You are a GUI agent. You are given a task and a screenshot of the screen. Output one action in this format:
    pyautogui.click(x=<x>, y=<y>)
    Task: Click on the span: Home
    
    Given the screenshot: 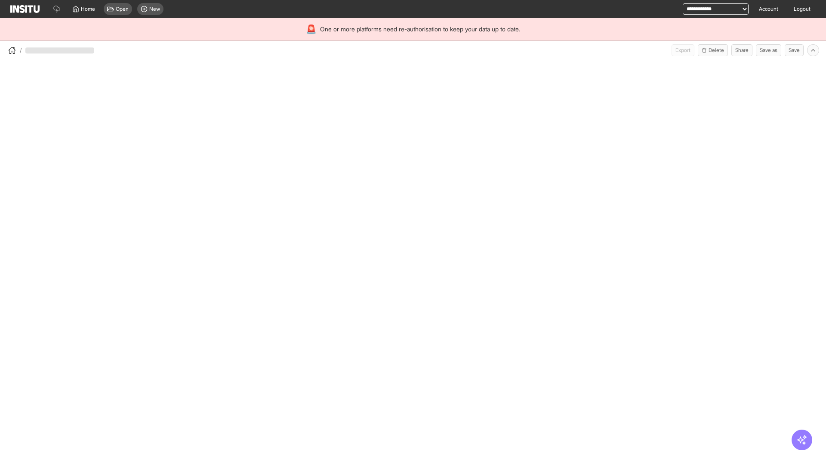 What is the action you would take?
    pyautogui.click(x=88, y=9)
    